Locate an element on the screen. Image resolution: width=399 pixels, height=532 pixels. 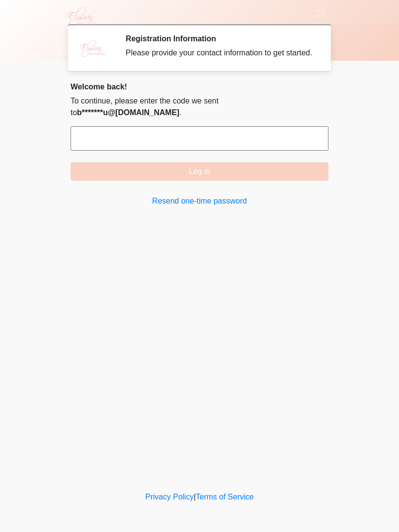
a: Terms of Service is located at coordinates (224, 497).